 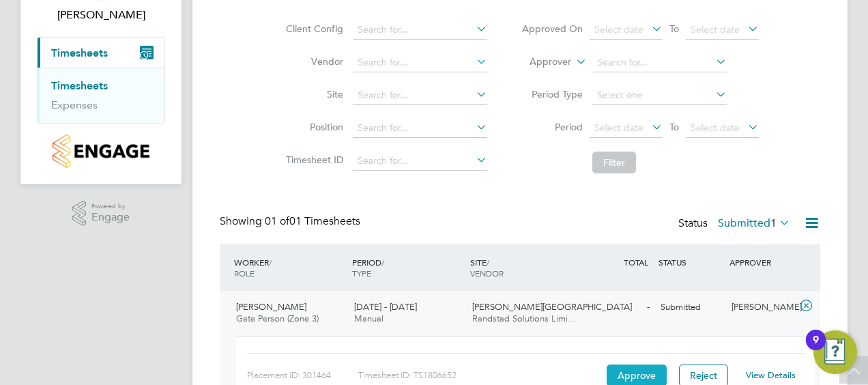 I want to click on div: WORKER, so click(x=289, y=267).